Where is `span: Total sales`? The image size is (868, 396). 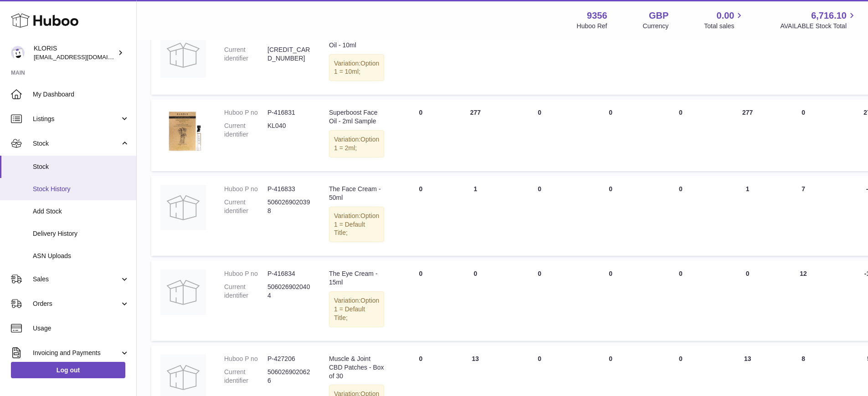
span: Total sales is located at coordinates (724, 26).